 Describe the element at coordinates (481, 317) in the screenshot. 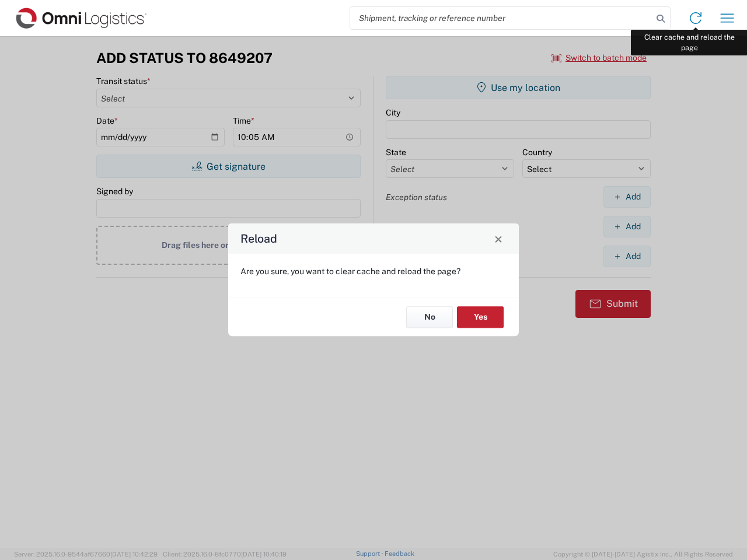

I see `button: Yes` at that location.